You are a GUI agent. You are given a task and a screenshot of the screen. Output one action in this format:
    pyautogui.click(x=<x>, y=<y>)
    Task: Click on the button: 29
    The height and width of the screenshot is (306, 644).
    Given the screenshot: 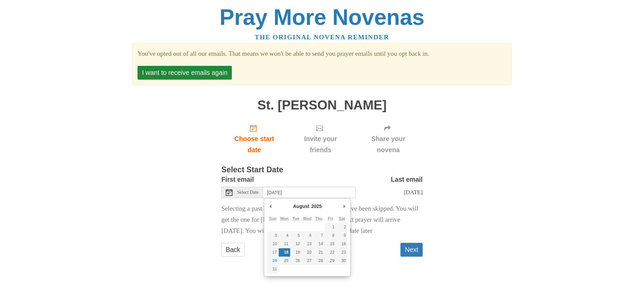 What is the action you would take?
    pyautogui.click(x=330, y=261)
    